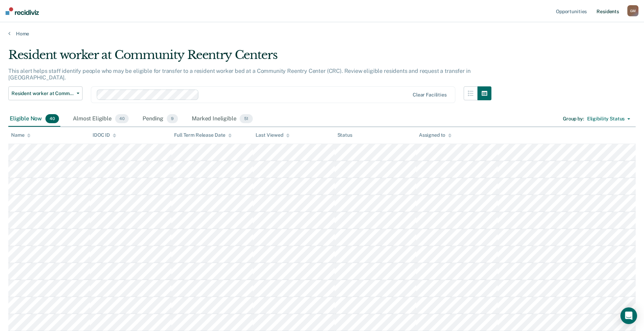 This screenshot has height=331, width=644. I want to click on div: Full Term Release Date, so click(203, 135).